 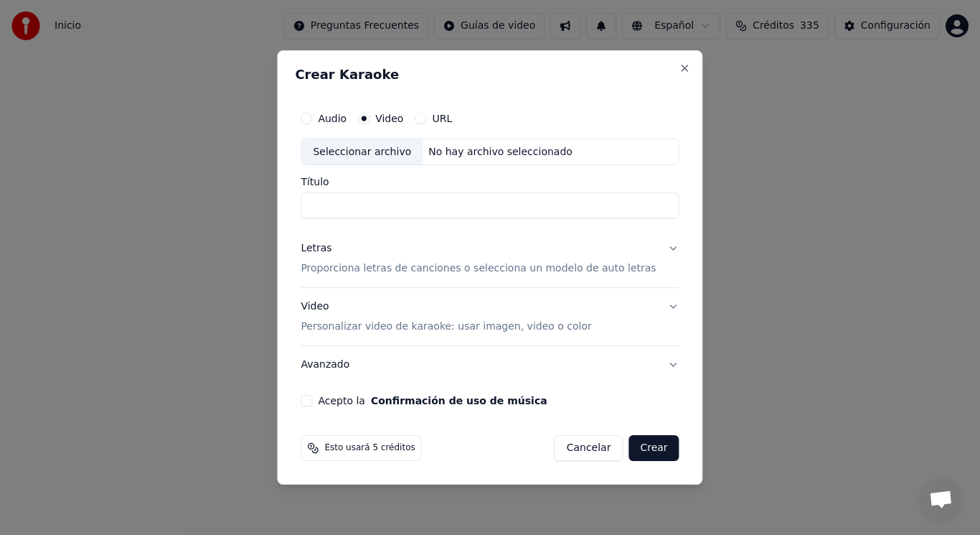 I want to click on div: Video, so click(x=445, y=318).